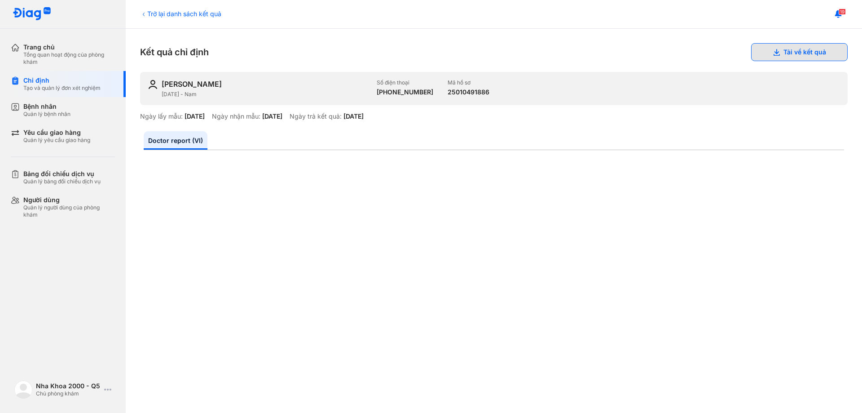 Image resolution: width=862 pixels, height=413 pixels. I want to click on div: Quản lý bệnh nhân, so click(47, 114).